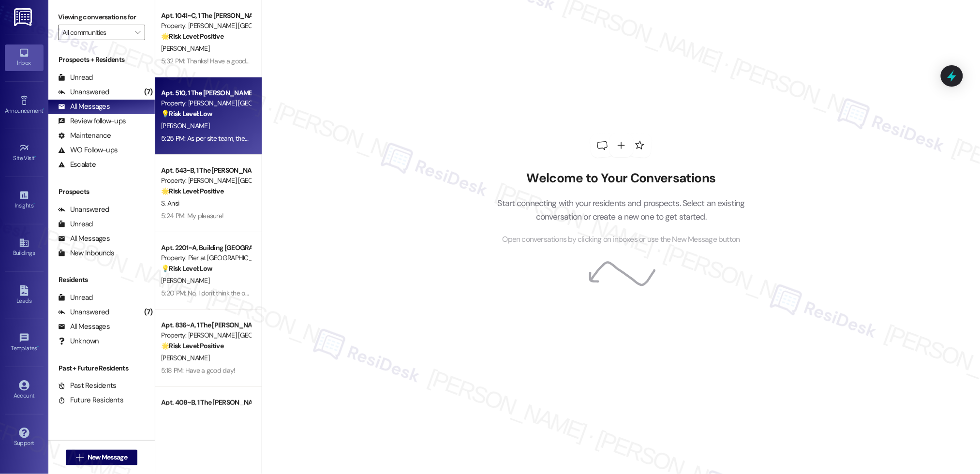  What do you see at coordinates (24, 58) in the screenshot?
I see `a: Inbox` at bounding box center [24, 58].